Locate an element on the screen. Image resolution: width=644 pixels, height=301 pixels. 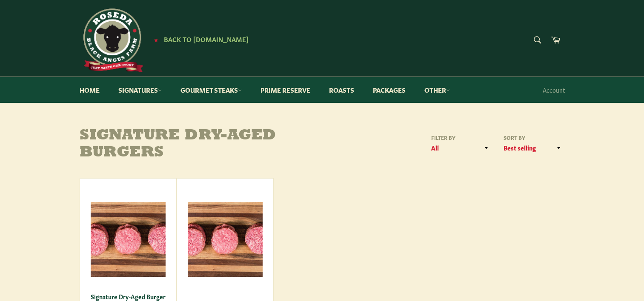
a: Roasts is located at coordinates (341, 90).